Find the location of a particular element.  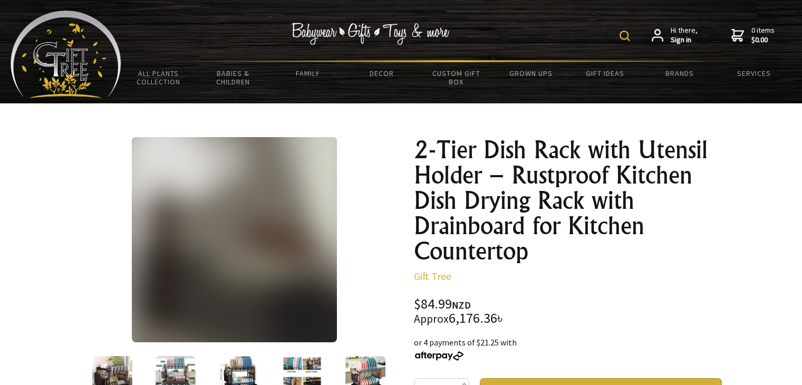

a: Family is located at coordinates (307, 73).